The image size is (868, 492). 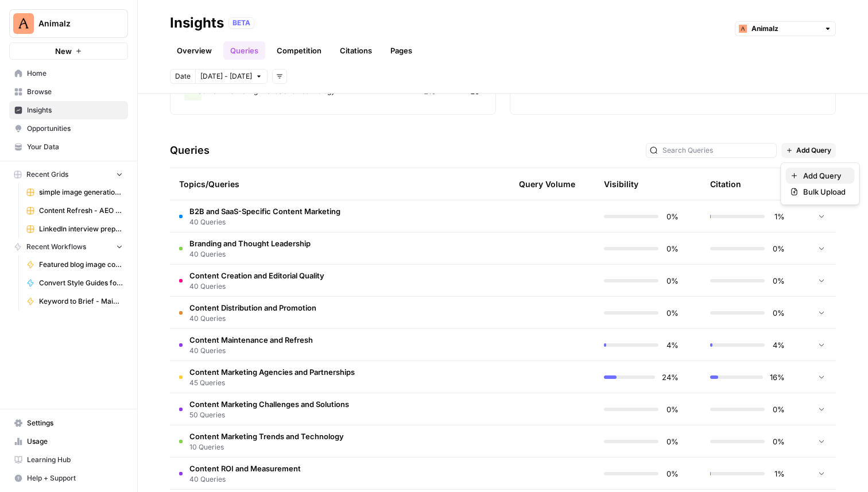 I want to click on a: Content Refresh - AEO and Keyword improvements, so click(x=75, y=211).